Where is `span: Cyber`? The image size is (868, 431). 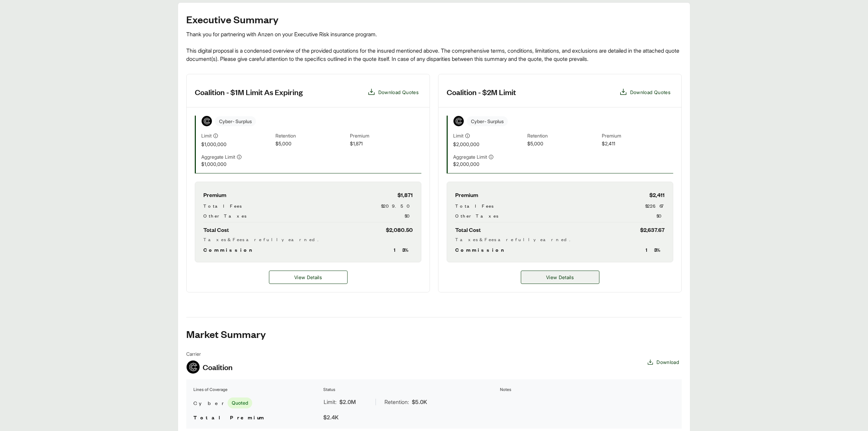
span: Cyber is located at coordinates (209, 403).